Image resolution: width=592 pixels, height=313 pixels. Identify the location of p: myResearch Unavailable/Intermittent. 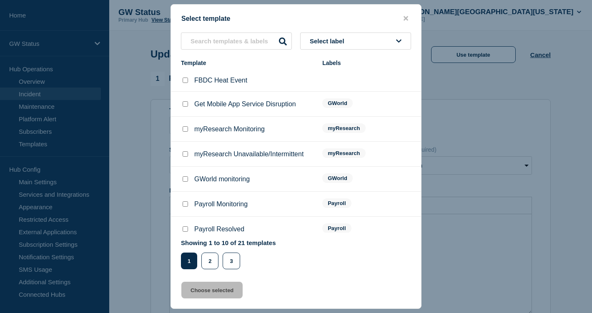
(249, 154).